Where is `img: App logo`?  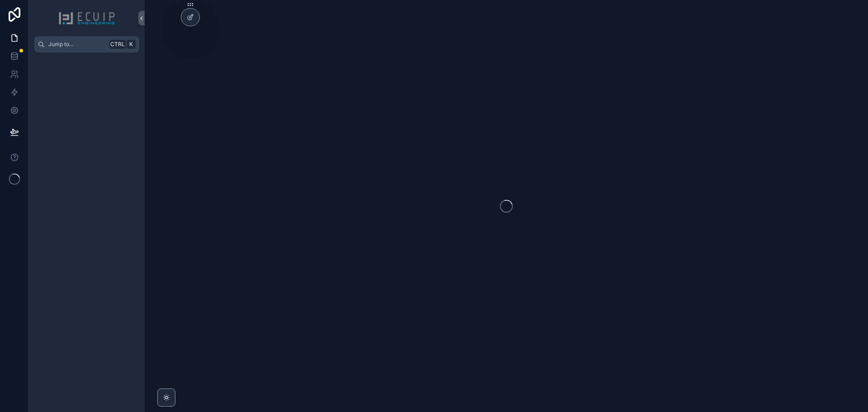
img: App logo is located at coordinates (86, 18).